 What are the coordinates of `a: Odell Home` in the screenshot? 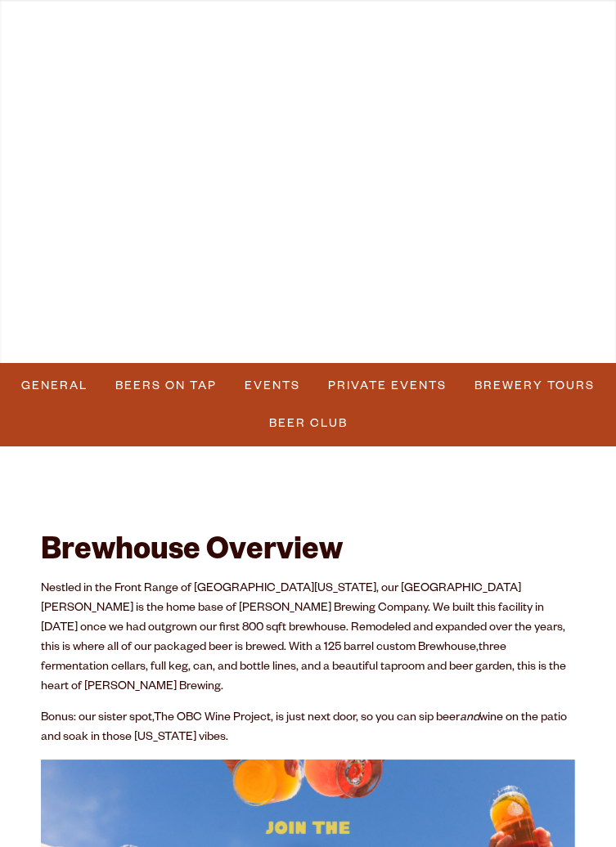 It's located at (57, 30).